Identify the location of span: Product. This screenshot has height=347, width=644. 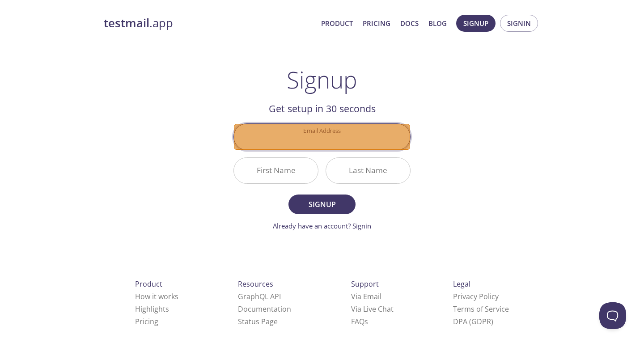
(149, 284).